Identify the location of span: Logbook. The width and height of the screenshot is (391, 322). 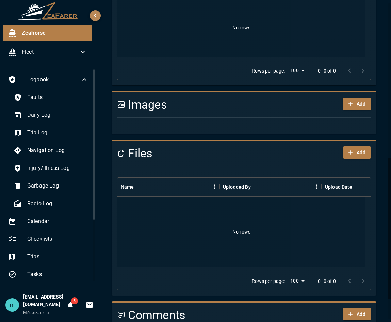
(54, 80).